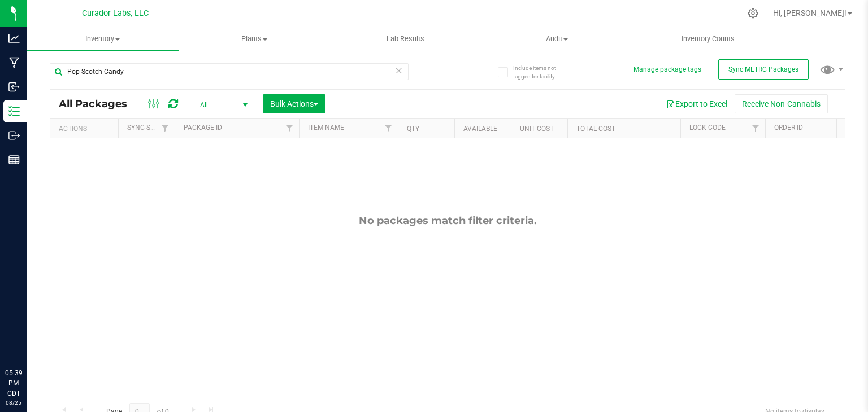 Image resolution: width=868 pixels, height=412 pixels. I want to click on div: Manage settings, so click(753, 13).